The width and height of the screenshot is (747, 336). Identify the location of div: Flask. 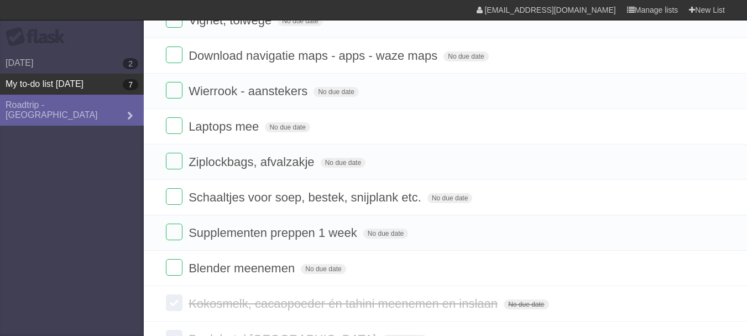
(39, 37).